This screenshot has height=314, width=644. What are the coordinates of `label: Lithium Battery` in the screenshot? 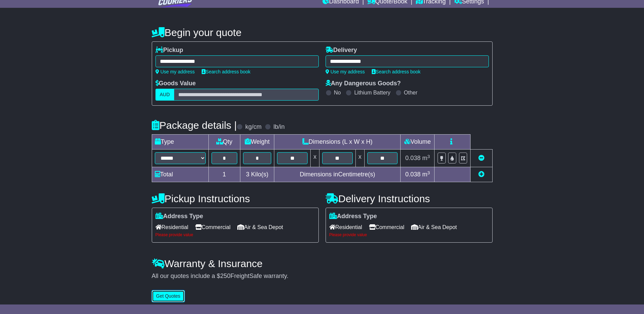 It's located at (372, 92).